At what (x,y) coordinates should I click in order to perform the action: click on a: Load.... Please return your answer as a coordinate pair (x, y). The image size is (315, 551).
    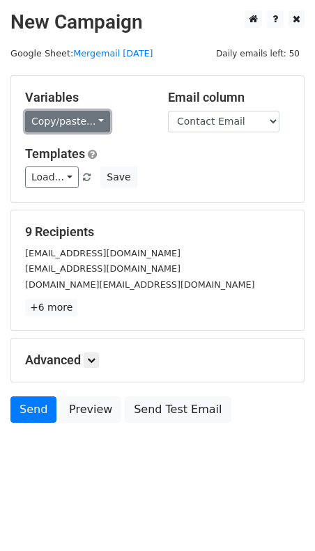
    Looking at the image, I should click on (52, 177).